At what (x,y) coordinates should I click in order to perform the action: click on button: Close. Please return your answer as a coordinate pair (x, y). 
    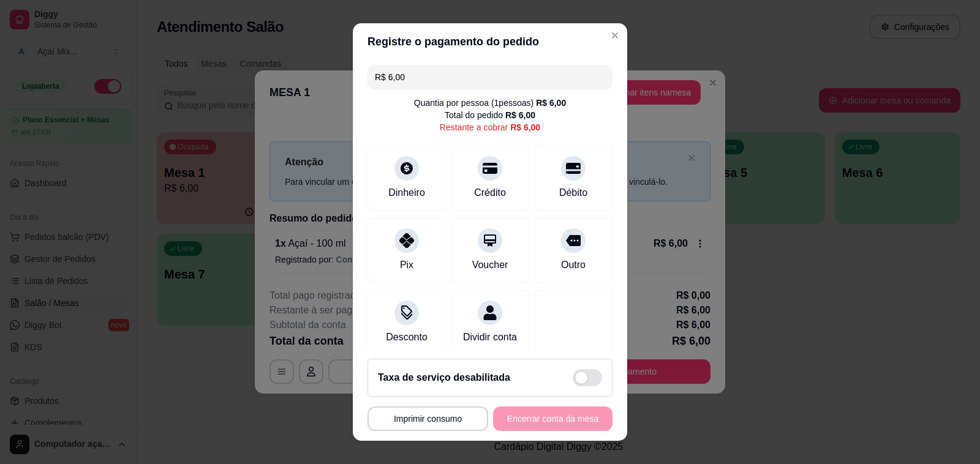
    Looking at the image, I should click on (615, 36).